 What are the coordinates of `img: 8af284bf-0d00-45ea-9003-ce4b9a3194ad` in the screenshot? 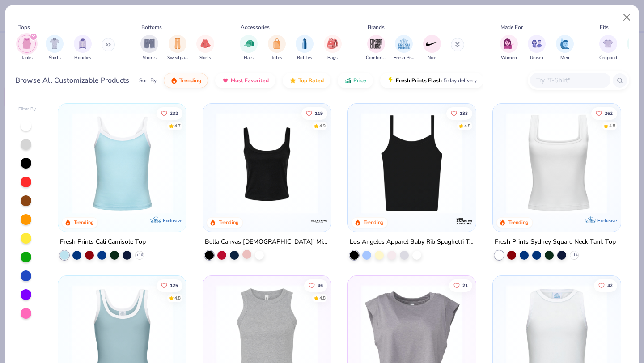 It's located at (267, 163).